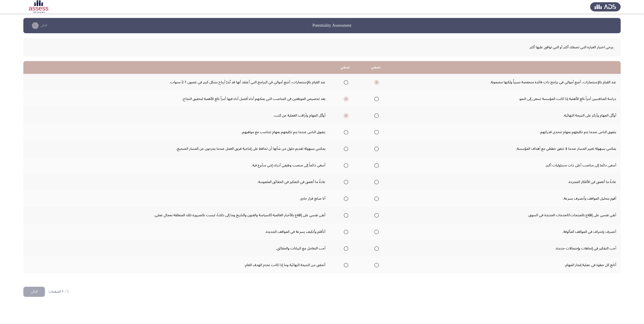  I want to click on td: أنا صانع قرار حازم., so click(177, 198).